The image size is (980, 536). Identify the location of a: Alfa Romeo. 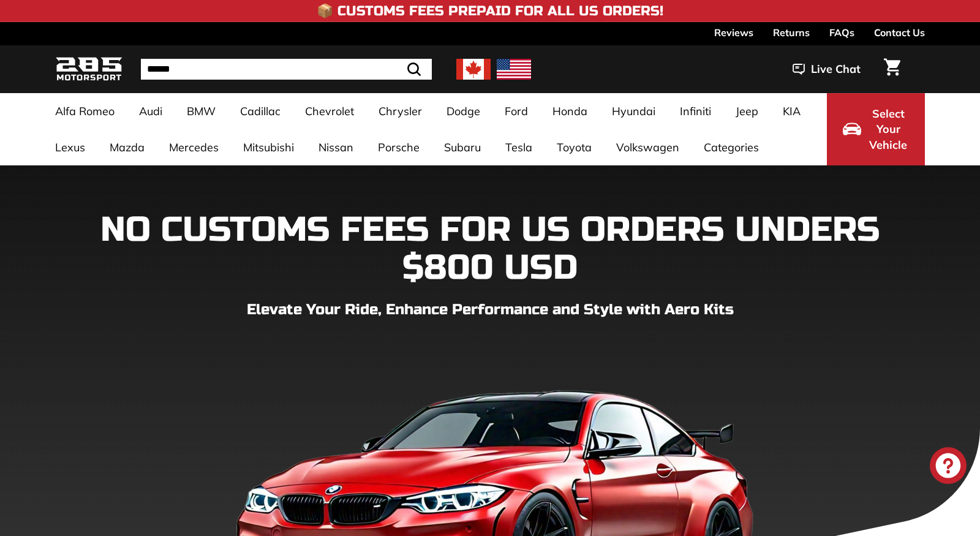
(85, 111).